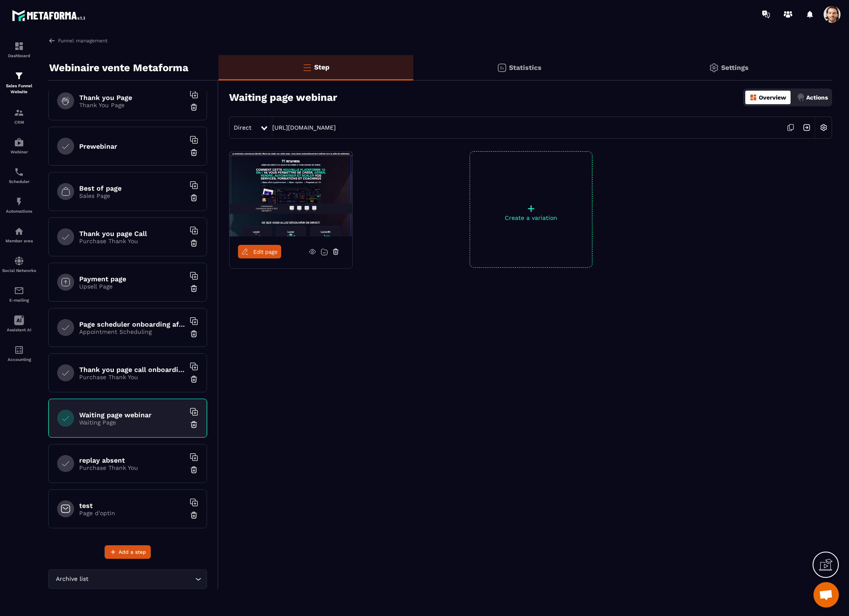 The height and width of the screenshot is (616, 849). I want to click on h6: Best of page, so click(132, 188).